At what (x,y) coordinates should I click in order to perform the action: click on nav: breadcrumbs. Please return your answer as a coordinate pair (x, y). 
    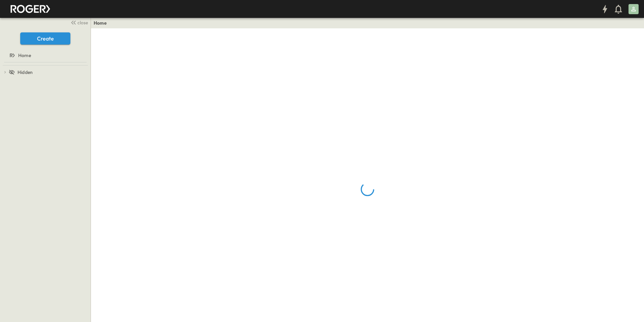
    Looking at the image, I should click on (102, 23).